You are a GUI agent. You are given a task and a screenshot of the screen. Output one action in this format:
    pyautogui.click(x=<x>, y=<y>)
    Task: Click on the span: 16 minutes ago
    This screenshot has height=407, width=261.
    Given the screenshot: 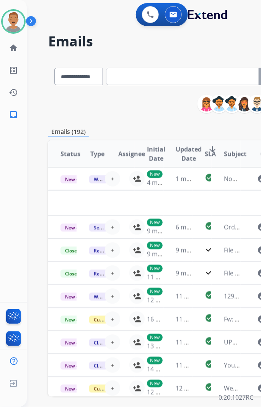 What is the action you would take?
    pyautogui.click(x=169, y=319)
    